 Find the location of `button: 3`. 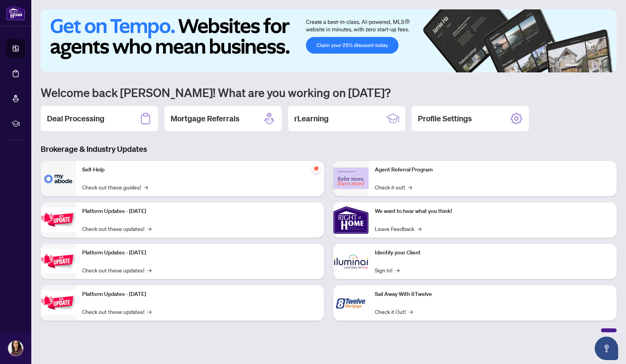

button: 3 is located at coordinates (588, 66).